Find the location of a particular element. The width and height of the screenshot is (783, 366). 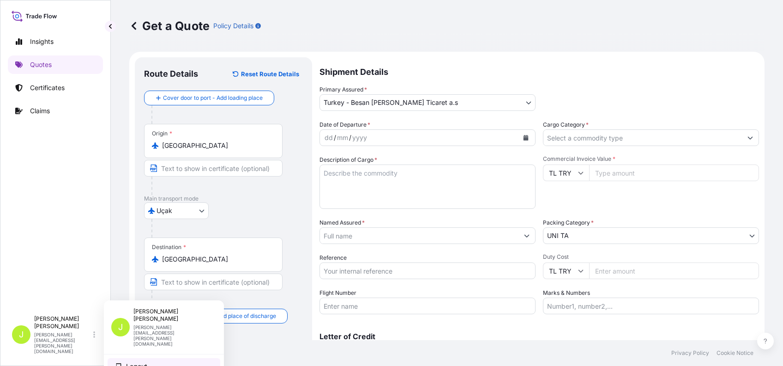

input: Origin is located at coordinates (217, 146).